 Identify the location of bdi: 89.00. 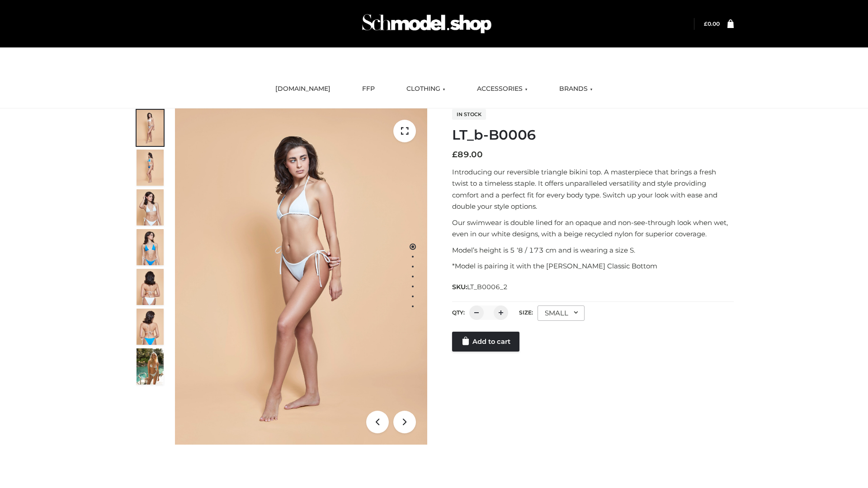
(467, 155).